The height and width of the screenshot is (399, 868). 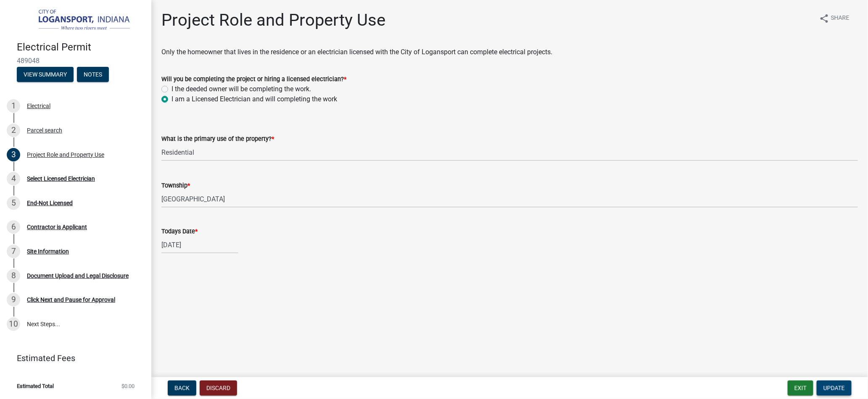 I want to click on h1: Project Role and Property Use, so click(x=273, y=20).